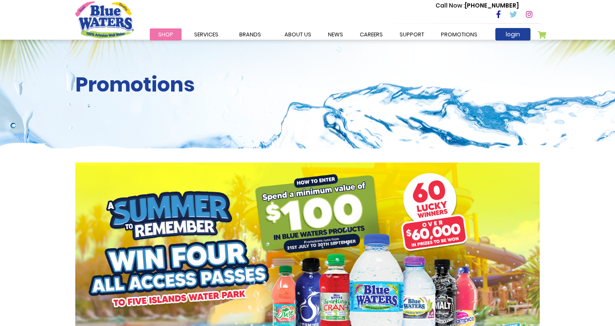 This screenshot has width=615, height=326. I want to click on h2: Promotions, so click(307, 85).